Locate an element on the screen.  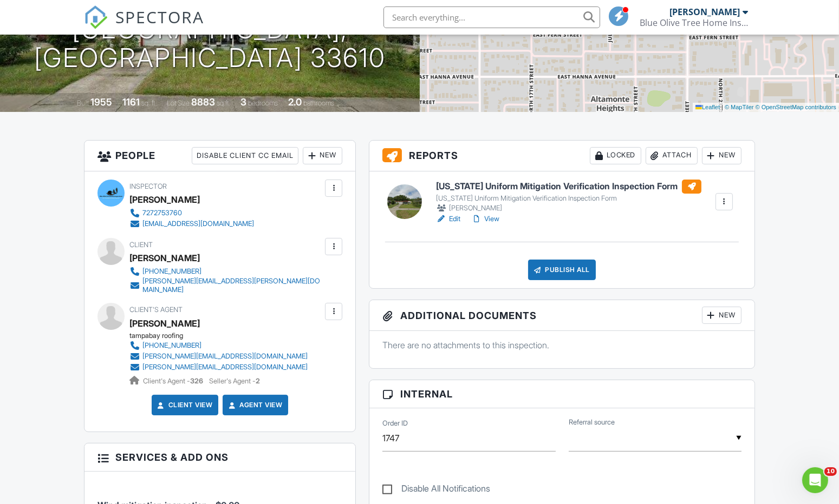
strong: 326 is located at coordinates (197, 381).